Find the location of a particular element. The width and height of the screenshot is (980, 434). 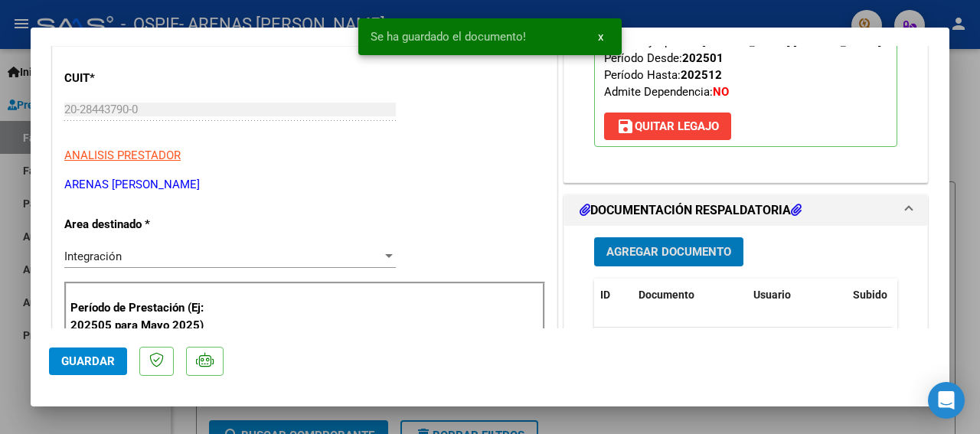

p: Período de Prestación (Ej: 202505 para Mayo 2025) is located at coordinates (141, 316).